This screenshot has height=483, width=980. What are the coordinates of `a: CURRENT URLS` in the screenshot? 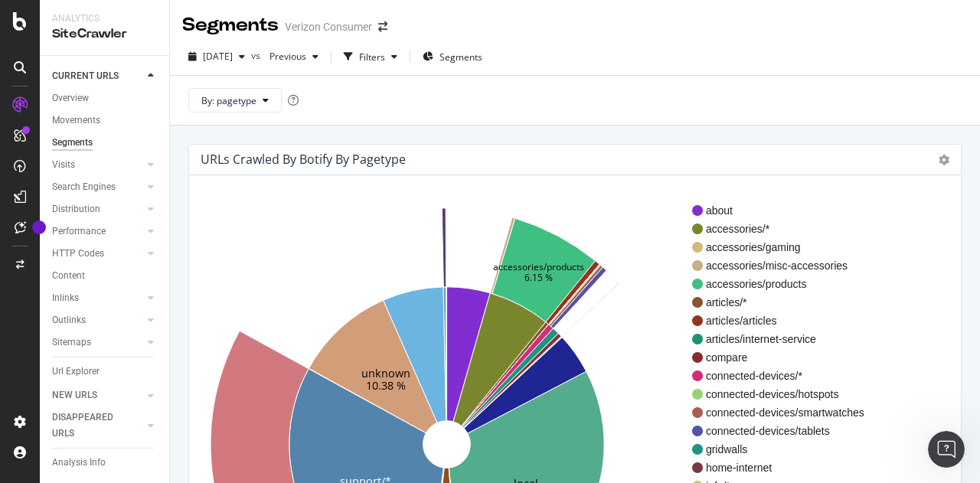 It's located at (97, 76).